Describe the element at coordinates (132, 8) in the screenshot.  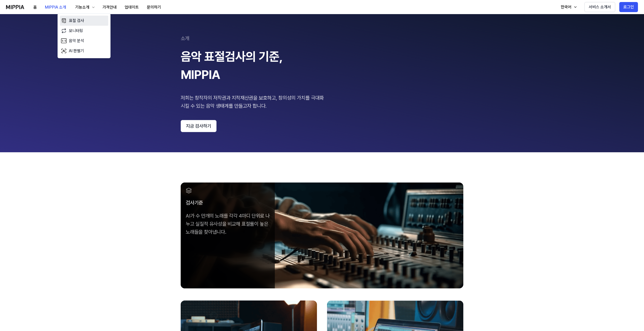
I see `button: 업데이트` at that location.